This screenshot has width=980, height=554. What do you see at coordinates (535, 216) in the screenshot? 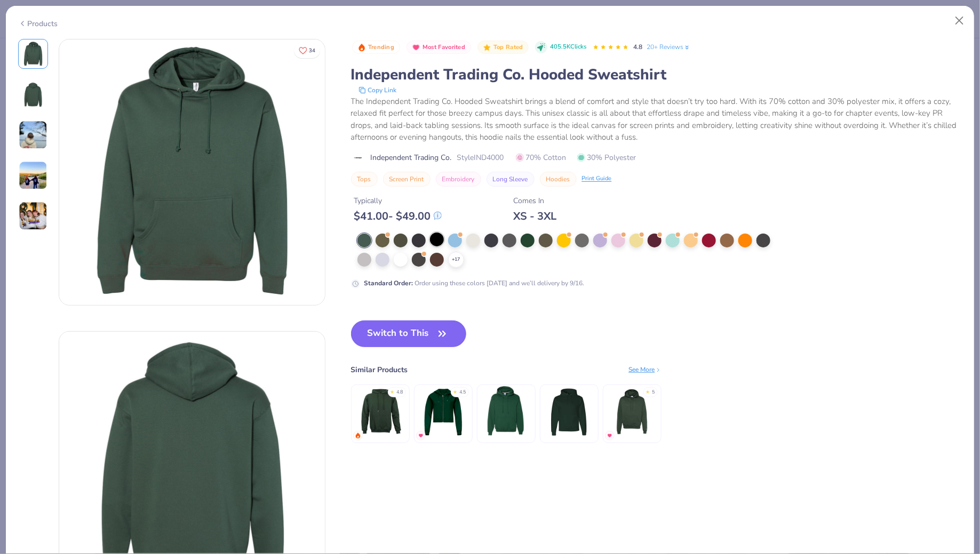
I see `div: XS - 3XL` at bounding box center [535, 216].